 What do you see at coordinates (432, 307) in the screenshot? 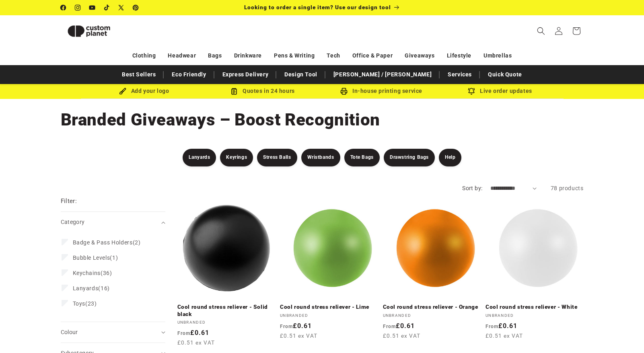
I see `a: Cool round stress reliever - Orange` at bounding box center [432, 307].